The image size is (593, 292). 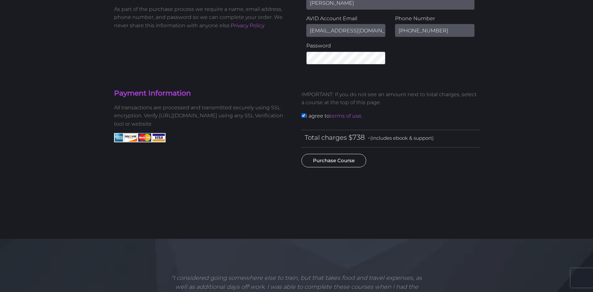 What do you see at coordinates (391, 107) in the screenshot?
I see `div: I agree to .` at bounding box center [391, 107].